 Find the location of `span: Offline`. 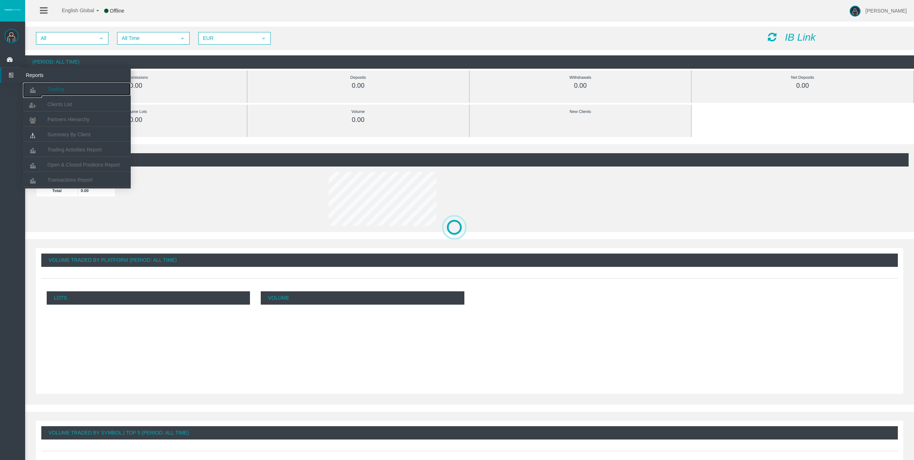

span: Offline is located at coordinates (117, 11).